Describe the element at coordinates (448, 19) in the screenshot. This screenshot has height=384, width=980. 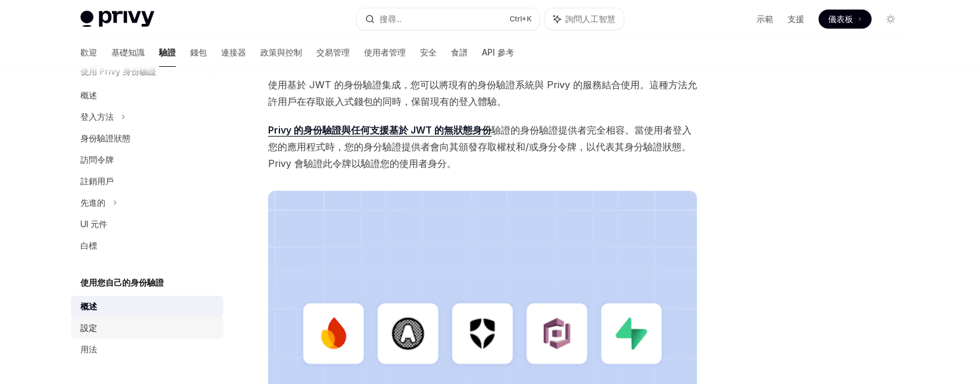
I see `button: 搜尋...Ctrl+K` at that location.